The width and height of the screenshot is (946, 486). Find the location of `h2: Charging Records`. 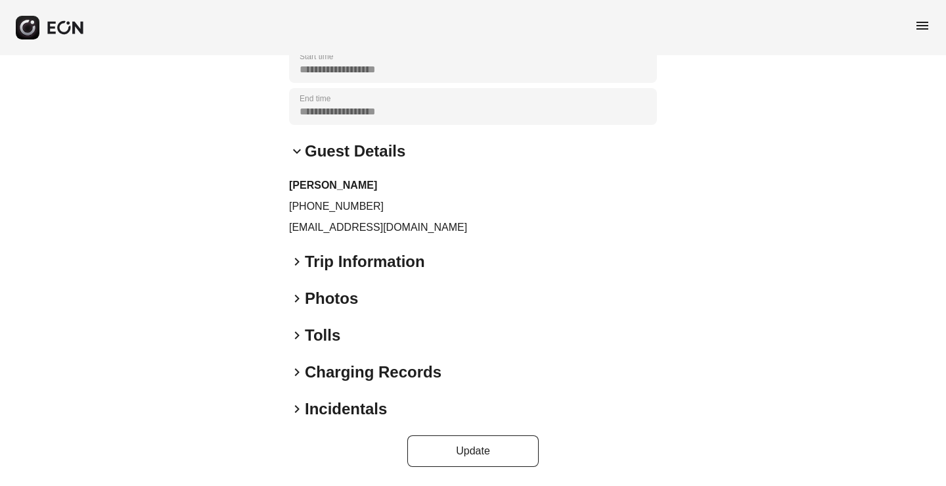

h2: Charging Records is located at coordinates (373, 372).